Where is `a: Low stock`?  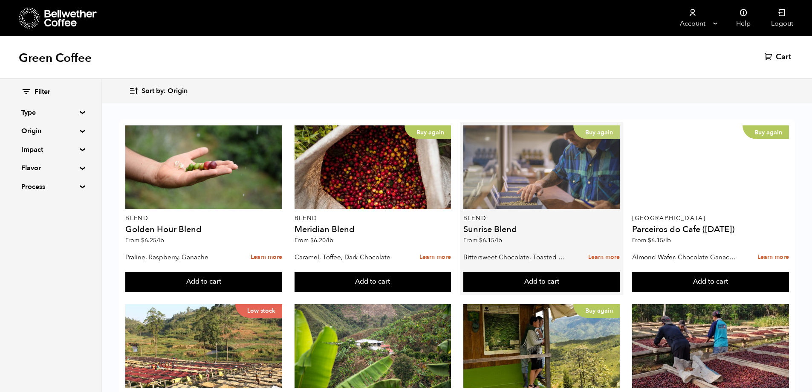 a: Low stock is located at coordinates (204, 346).